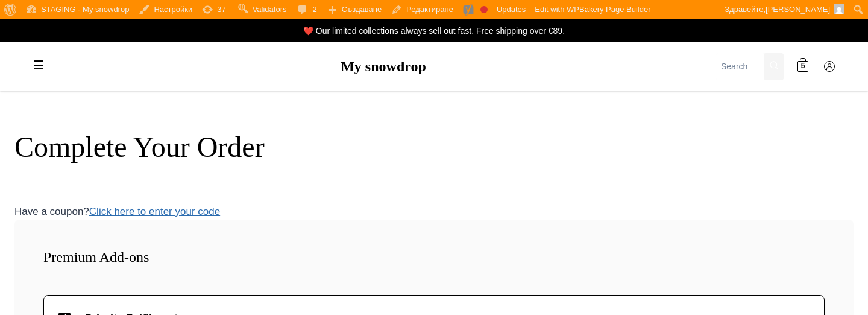  What do you see at coordinates (434, 257) in the screenshot?
I see `h3: Premium Add-ons` at bounding box center [434, 257].